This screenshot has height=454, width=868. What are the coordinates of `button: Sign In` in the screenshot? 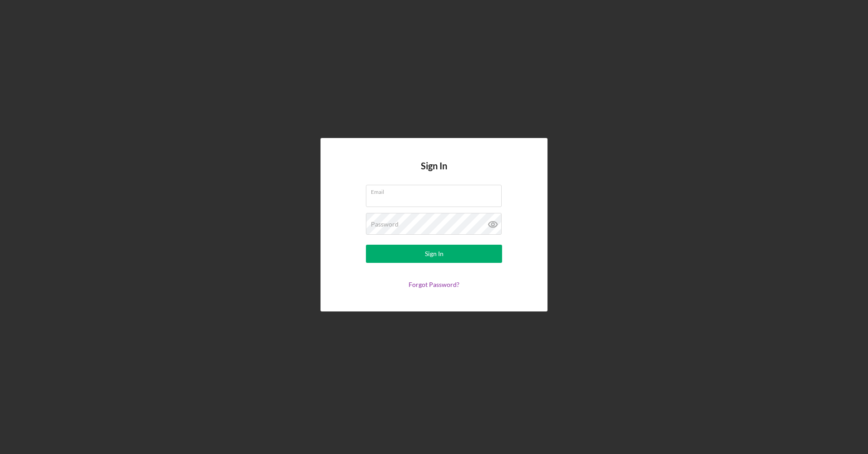 It's located at (434, 254).